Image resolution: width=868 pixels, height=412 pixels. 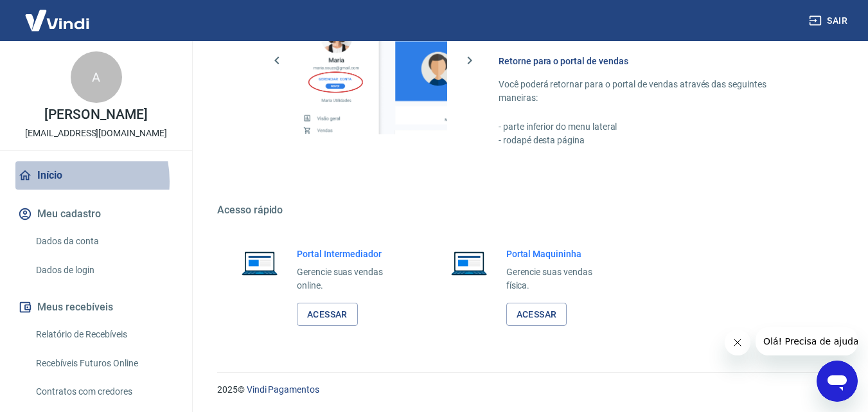 I want to click on h5: Acesso rápido, so click(x=527, y=210).